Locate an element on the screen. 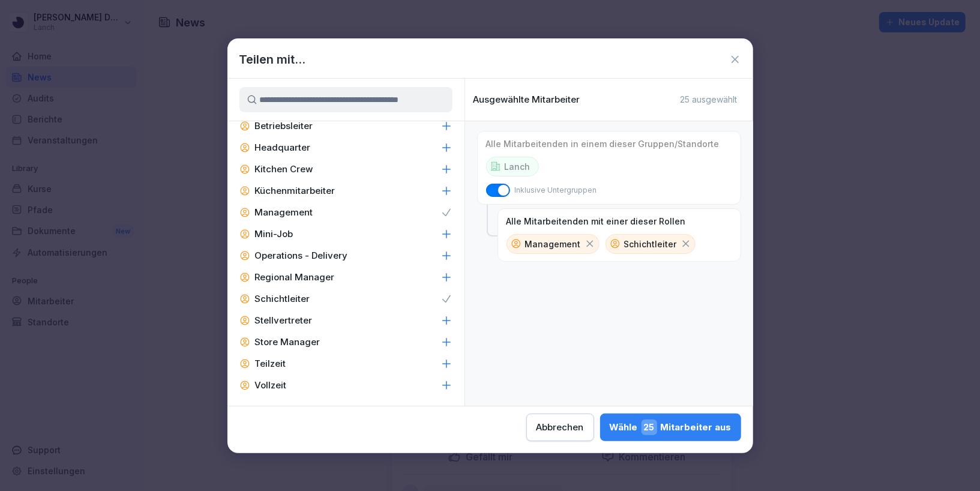  p: 25 ausgewählt is located at coordinates (708, 100).